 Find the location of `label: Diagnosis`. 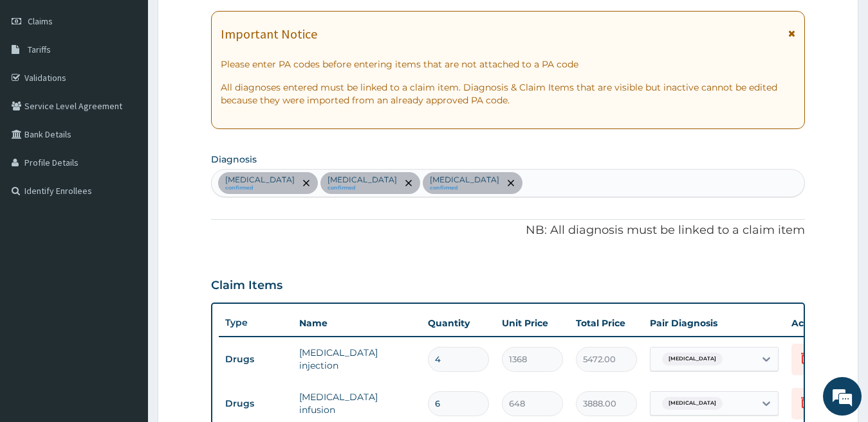

label: Diagnosis is located at coordinates (234, 159).